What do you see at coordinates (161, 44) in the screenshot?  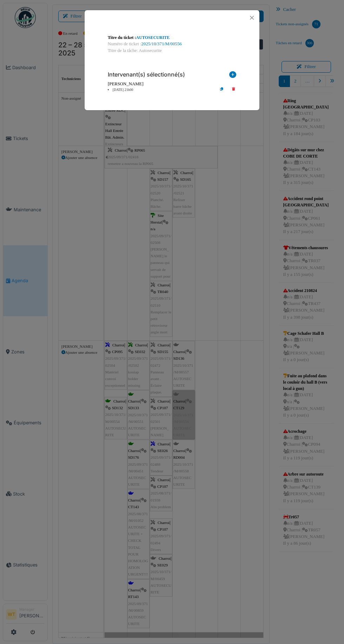 I see `a: 2025/10/371/M/00556` at bounding box center [161, 44].